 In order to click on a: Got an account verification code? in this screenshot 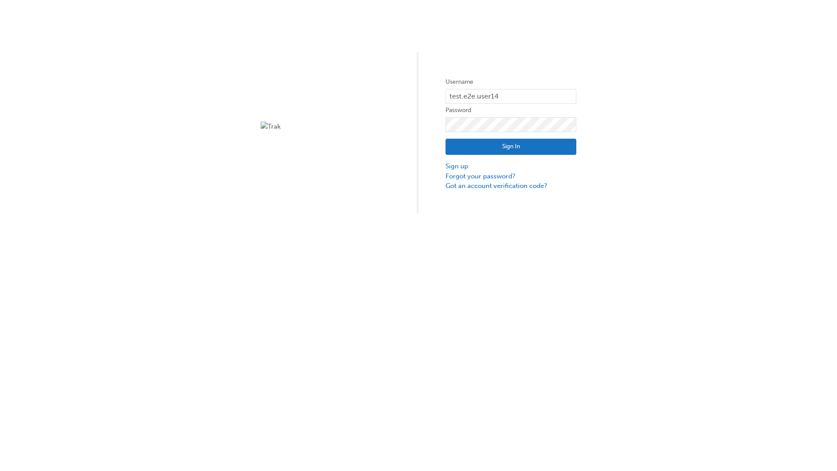, I will do `click(511, 186)`.